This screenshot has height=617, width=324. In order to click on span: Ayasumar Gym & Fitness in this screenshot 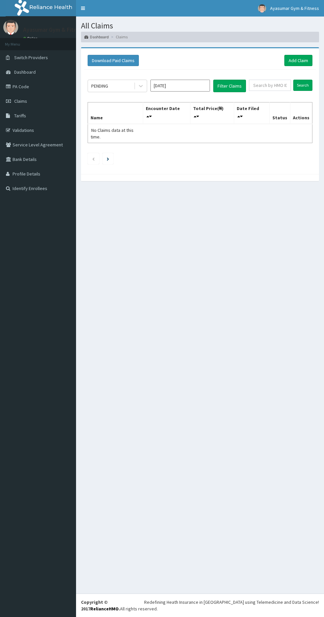, I will do `click(294, 8)`.